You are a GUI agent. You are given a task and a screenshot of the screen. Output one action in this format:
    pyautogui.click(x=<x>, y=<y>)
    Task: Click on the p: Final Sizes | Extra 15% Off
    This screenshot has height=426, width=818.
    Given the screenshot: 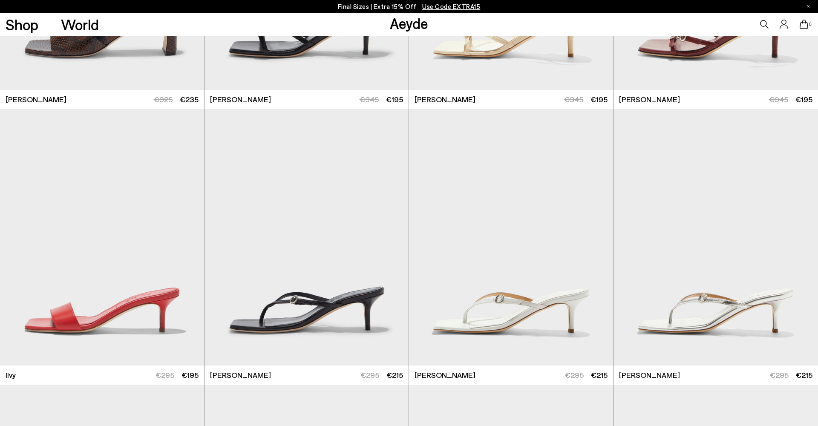 What is the action you would take?
    pyautogui.click(x=409, y=6)
    